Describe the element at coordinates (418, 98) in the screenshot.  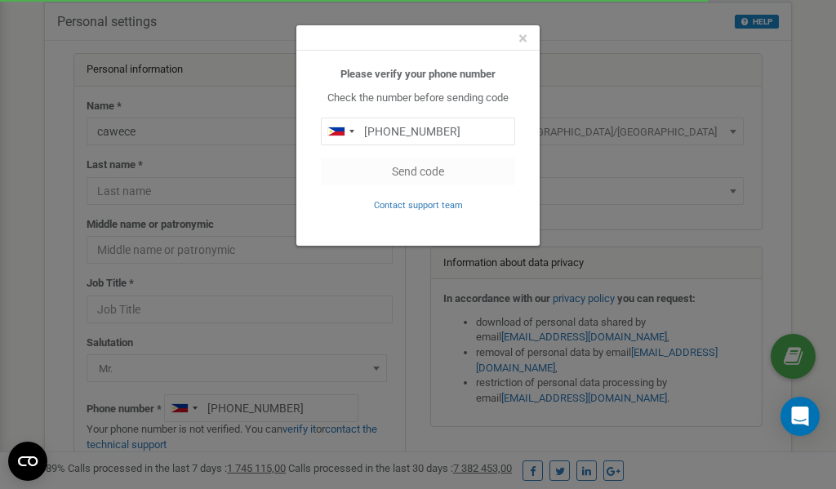
I see `p: Check the number before sending code` at that location.